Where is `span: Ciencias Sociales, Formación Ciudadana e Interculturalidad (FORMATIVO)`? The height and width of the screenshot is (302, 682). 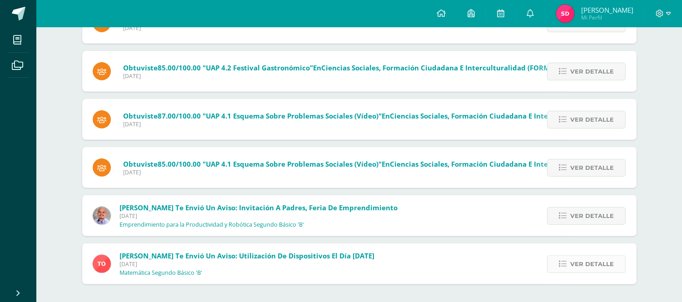
span: Ciencias Sociales, Formación Ciudadana e Interculturalidad (FORMATIVO) is located at coordinates (447, 68).